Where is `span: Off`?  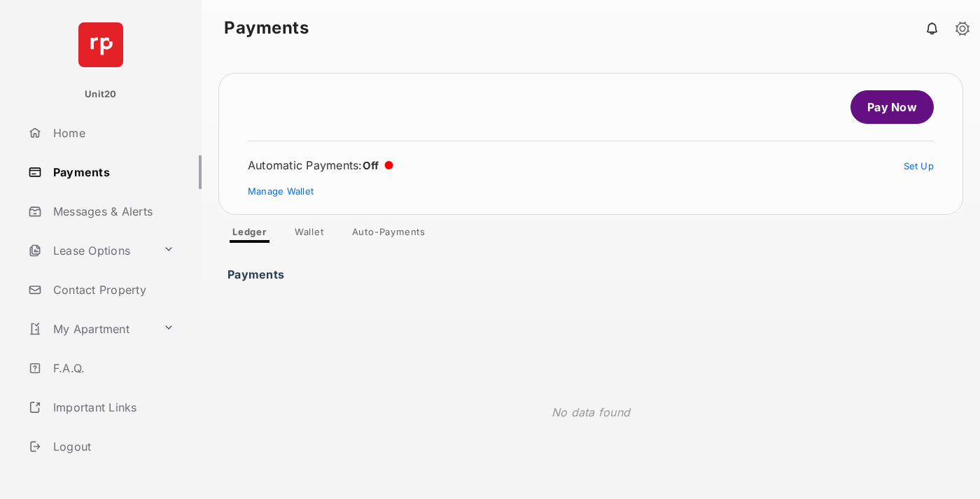 span: Off is located at coordinates (371, 165).